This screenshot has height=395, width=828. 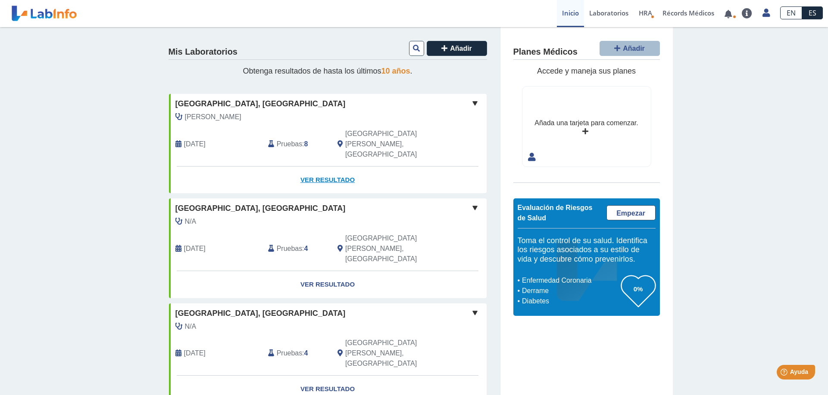 I want to click on h4: Planes Médicos, so click(x=545, y=52).